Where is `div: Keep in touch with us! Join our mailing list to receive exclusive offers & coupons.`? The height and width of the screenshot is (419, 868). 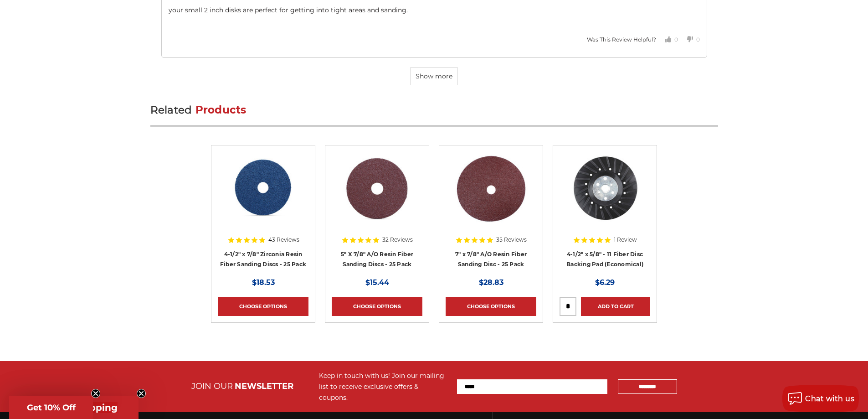 div: Keep in touch with us! Join our mailing list to receive exclusive offers & coupons. is located at coordinates (383, 387).